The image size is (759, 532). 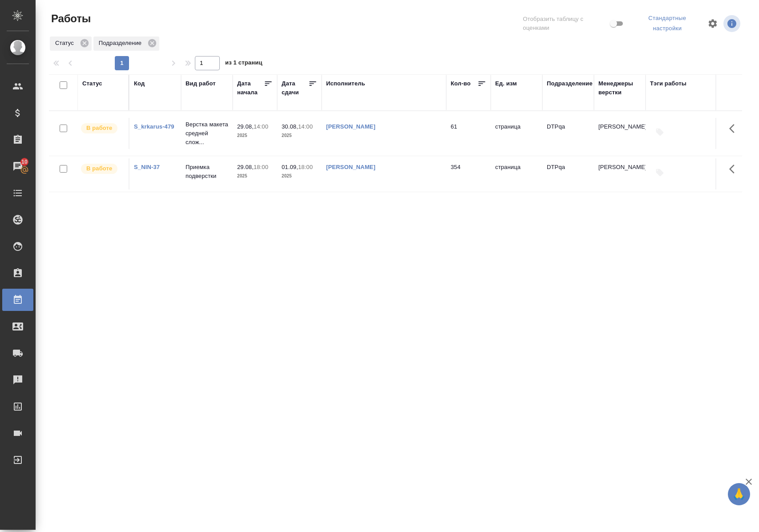 What do you see at coordinates (289, 126) in the screenshot?
I see `p: 30.08,` at bounding box center [289, 126].